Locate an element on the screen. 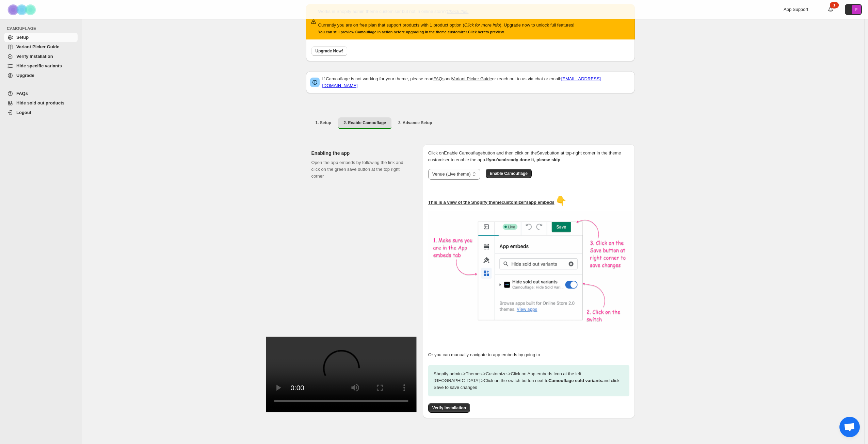 Image resolution: width=868 pixels, height=444 pixels. button: Verify Installation is located at coordinates (449, 408).